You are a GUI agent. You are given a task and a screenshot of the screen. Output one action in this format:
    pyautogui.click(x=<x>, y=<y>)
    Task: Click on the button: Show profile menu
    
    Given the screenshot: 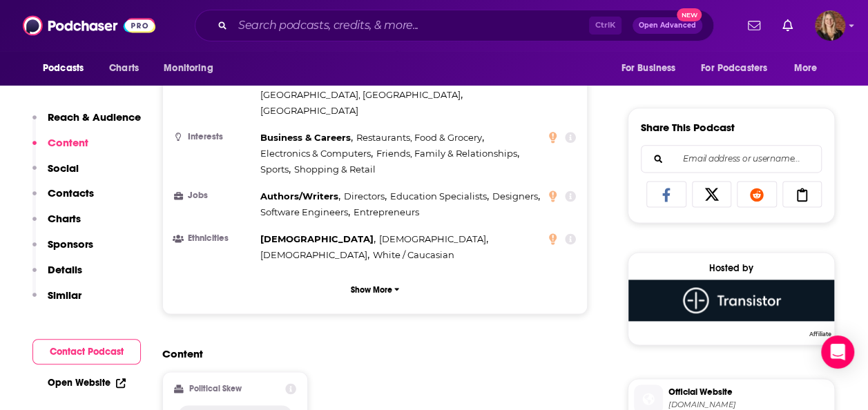 What is the action you would take?
    pyautogui.click(x=830, y=26)
    